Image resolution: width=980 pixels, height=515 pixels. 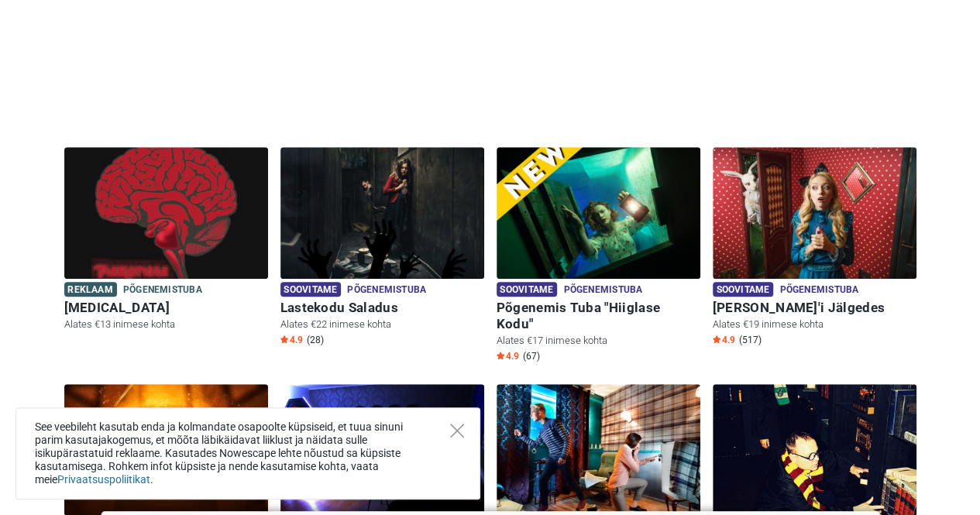 What do you see at coordinates (599, 316) in the screenshot?
I see `h6: Põgenemis Tuba "Hiiglase Kodu"` at bounding box center [599, 316].